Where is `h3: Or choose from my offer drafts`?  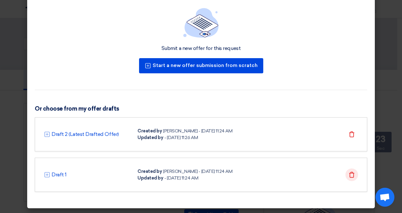
h3: Or choose from my offer drafts is located at coordinates (201, 109).